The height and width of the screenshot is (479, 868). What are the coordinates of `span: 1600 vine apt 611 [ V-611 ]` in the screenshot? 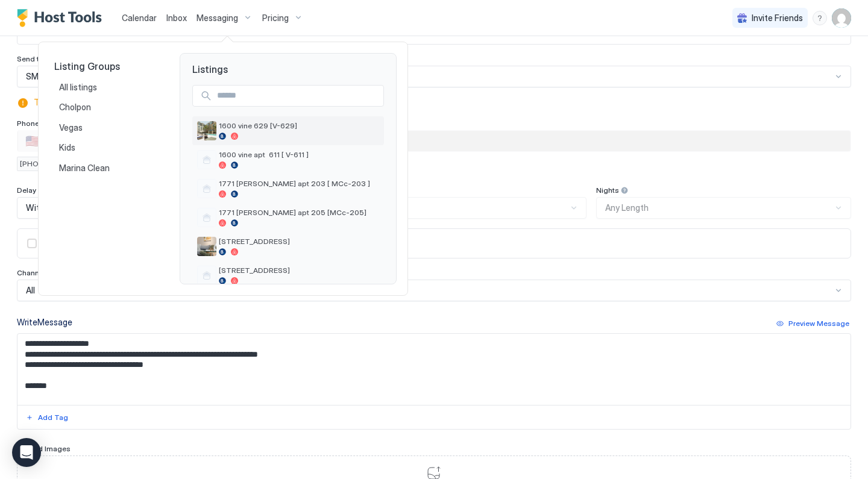 It's located at (299, 154).